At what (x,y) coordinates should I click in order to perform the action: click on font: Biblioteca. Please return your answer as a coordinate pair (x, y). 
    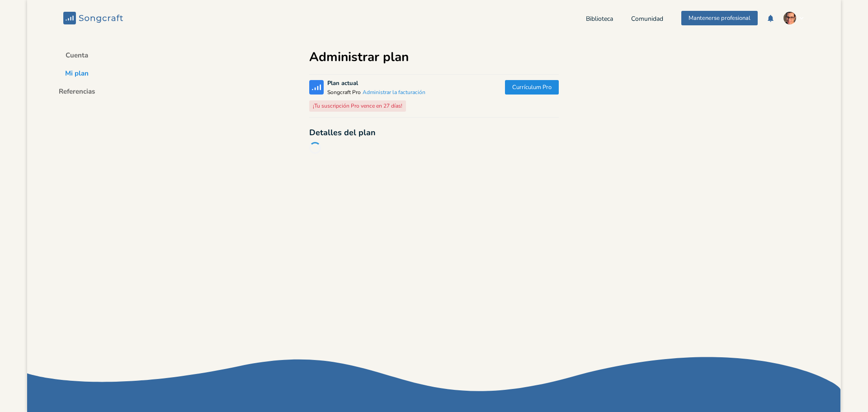
    Looking at the image, I should click on (599, 19).